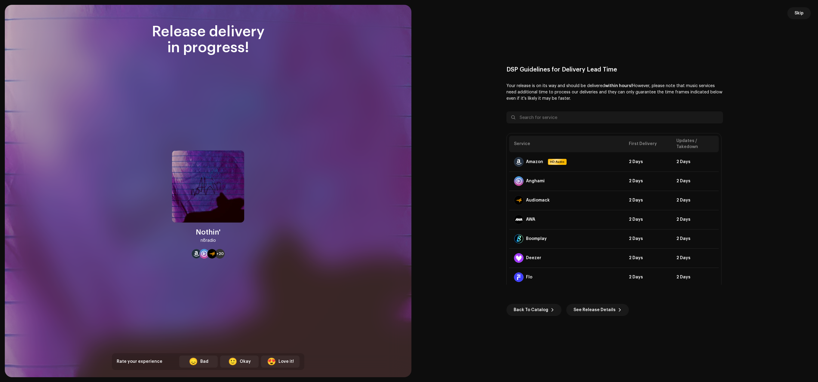  Describe the element at coordinates (614, 70) in the screenshot. I see `div: DSP Guidelines for Delivery Lead Time` at that location.